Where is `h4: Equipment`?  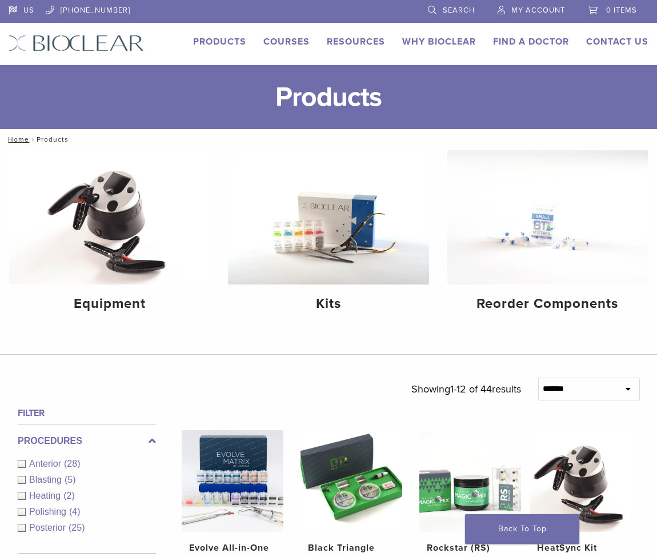
h4: Equipment is located at coordinates (109, 304).